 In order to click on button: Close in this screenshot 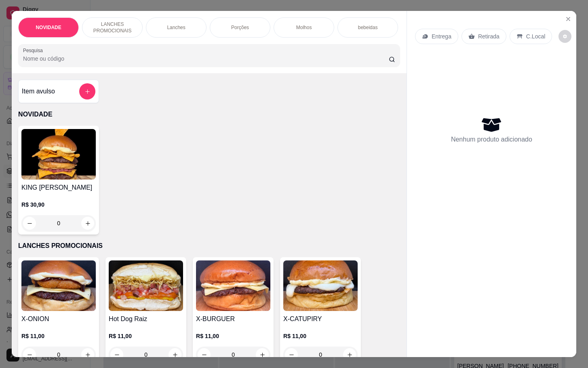, I will do `click(568, 19)`.